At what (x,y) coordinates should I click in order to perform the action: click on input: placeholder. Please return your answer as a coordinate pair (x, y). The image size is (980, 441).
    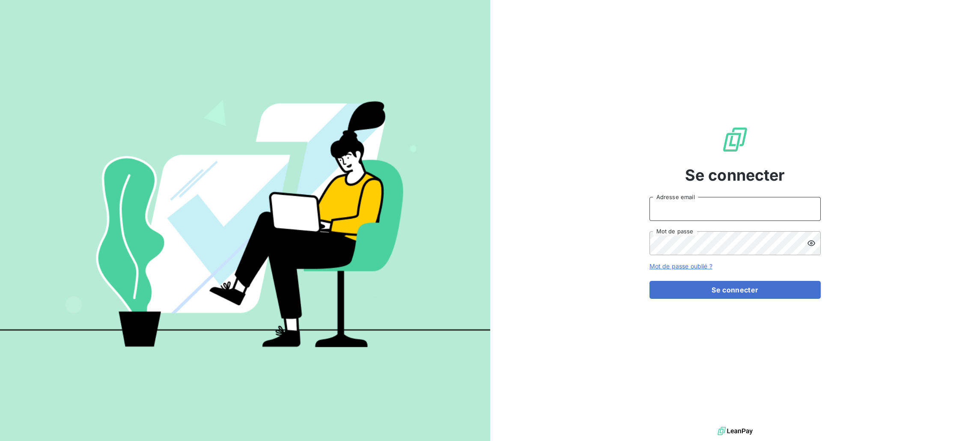
    Looking at the image, I should click on (735, 209).